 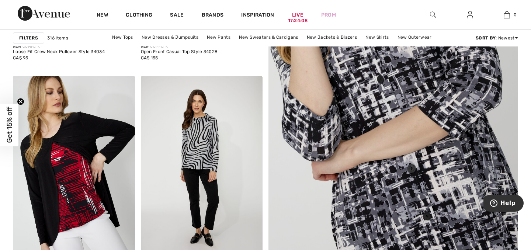 What do you see at coordinates (257, 15) in the screenshot?
I see `span: Inspiration` at bounding box center [257, 15].